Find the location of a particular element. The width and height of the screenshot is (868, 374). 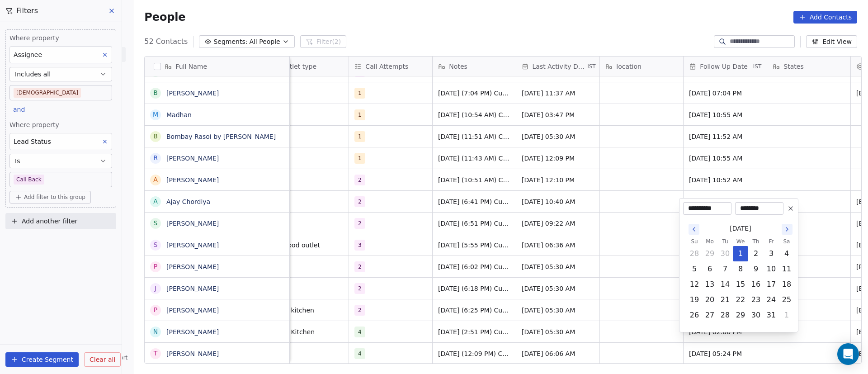

th: Wednesday is located at coordinates (741, 241).